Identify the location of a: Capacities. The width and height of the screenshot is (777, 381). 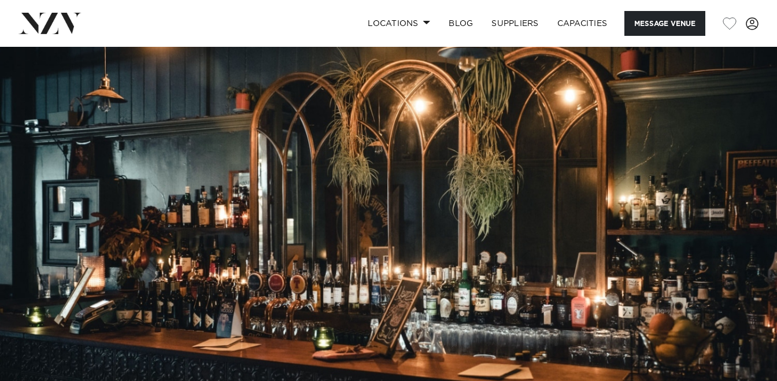
(582, 23).